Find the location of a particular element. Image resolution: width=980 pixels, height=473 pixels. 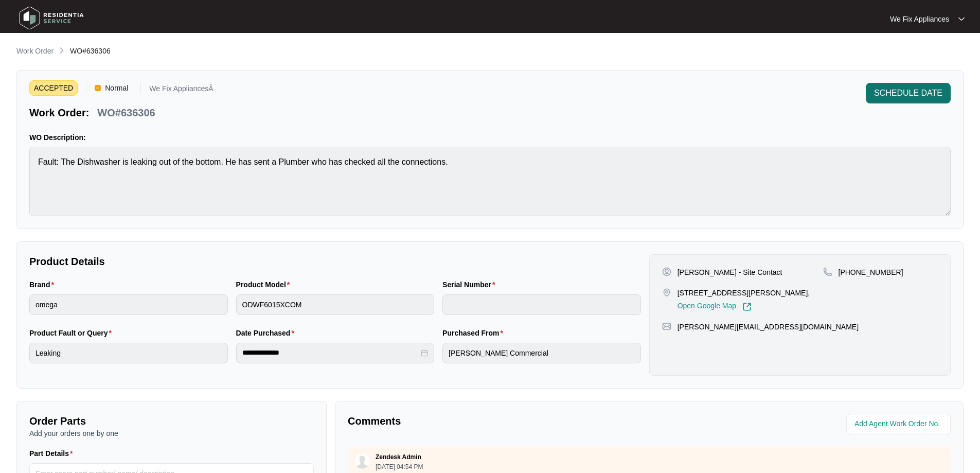

p: WO Description: is located at coordinates (490, 137).